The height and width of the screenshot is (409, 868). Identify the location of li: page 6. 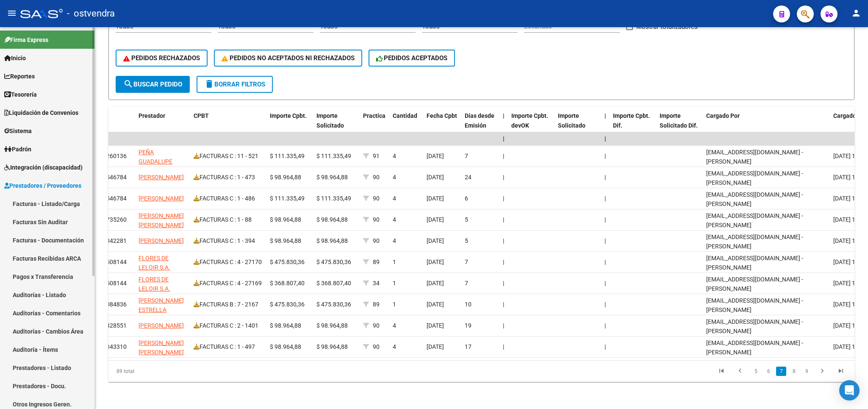
(768, 371).